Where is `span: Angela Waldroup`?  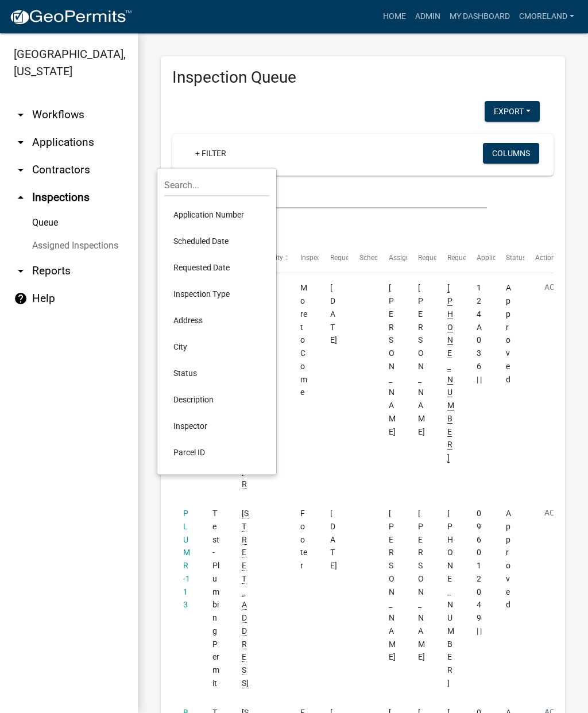 span: Angela Waldroup is located at coordinates (422, 585).